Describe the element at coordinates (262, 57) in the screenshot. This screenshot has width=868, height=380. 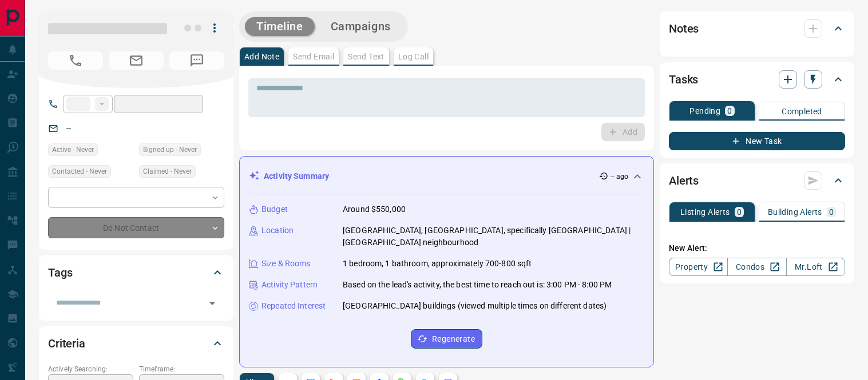
I see `p: Add Note` at that location.